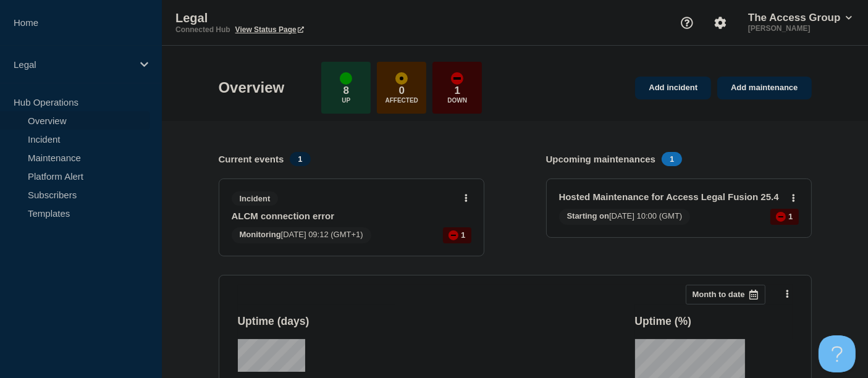 The height and width of the screenshot is (378, 868). I want to click on span: Starting on, so click(588, 216).